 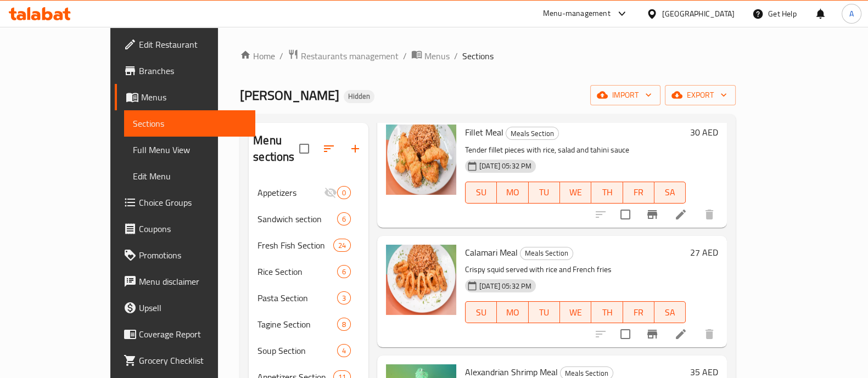 I want to click on a: Branches, so click(x=185, y=71).